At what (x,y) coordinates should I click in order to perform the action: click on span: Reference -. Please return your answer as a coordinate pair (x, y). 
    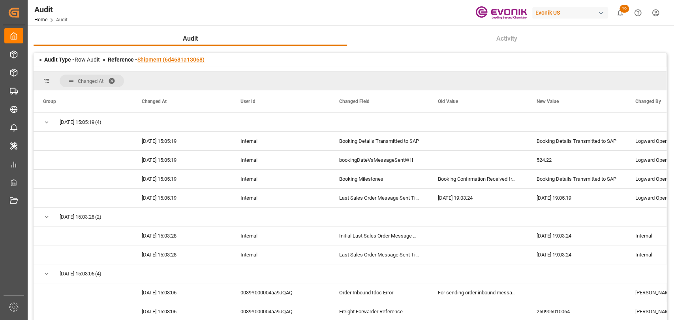
    Looking at the image, I should click on (156, 60).